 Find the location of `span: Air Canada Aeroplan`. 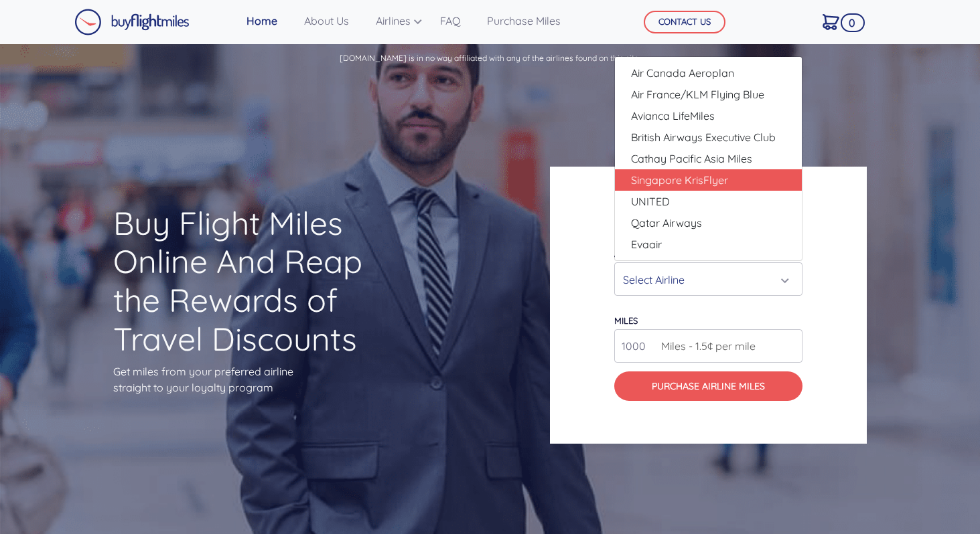

span: Air Canada Aeroplan is located at coordinates (682, 73).